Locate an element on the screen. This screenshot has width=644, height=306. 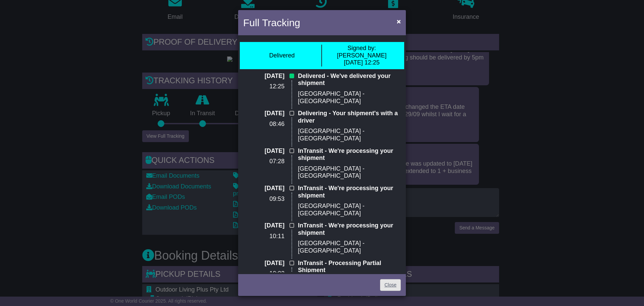
h4: Full Tracking is located at coordinates (272, 22).